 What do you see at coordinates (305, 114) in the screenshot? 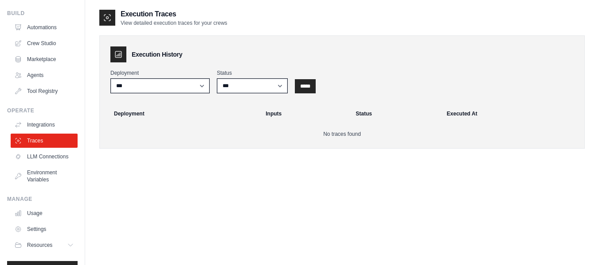
I see `th: Inputs` at bounding box center [305, 114].